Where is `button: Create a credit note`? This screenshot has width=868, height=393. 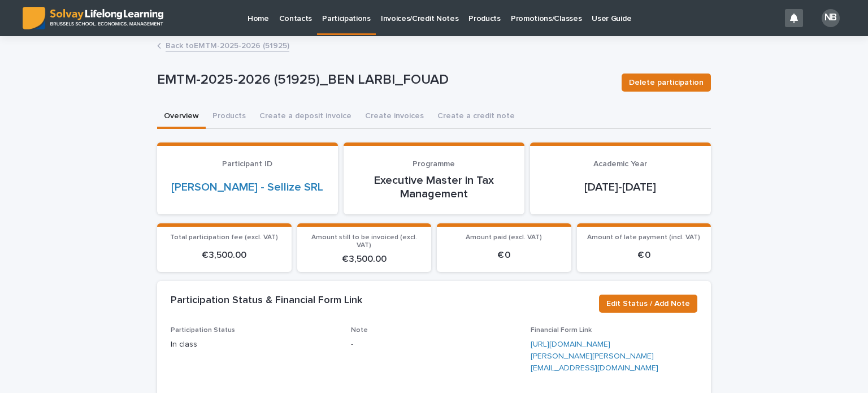
button: Create a credit note is located at coordinates (476, 117).